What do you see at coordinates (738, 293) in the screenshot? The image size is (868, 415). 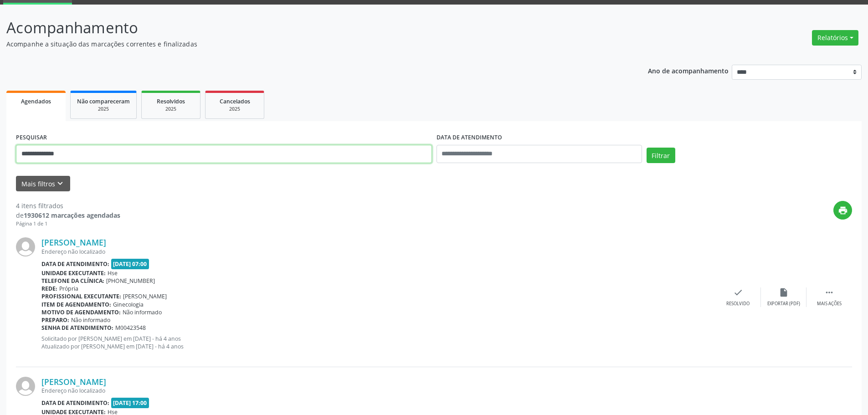 I see `i: check` at bounding box center [738, 293].